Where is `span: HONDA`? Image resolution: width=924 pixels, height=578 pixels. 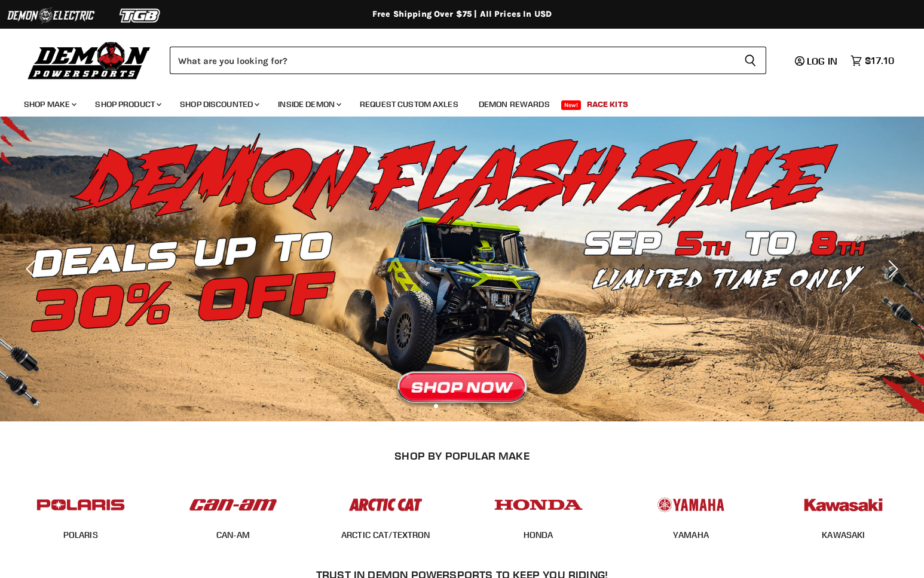 span: HONDA is located at coordinates (539, 536).